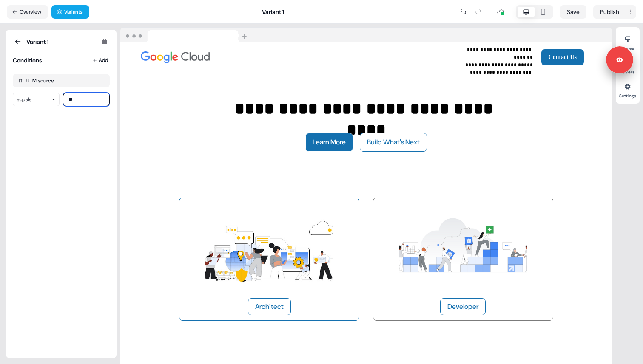  I want to click on div: ImageArchitect, so click(269, 259).